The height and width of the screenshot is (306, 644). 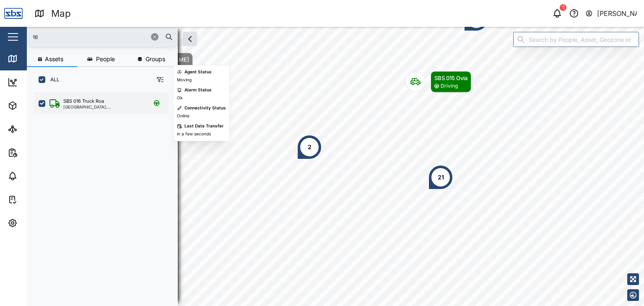 What do you see at coordinates (40, 82) in the screenshot?
I see `div: Dashboard` at bounding box center [40, 82].